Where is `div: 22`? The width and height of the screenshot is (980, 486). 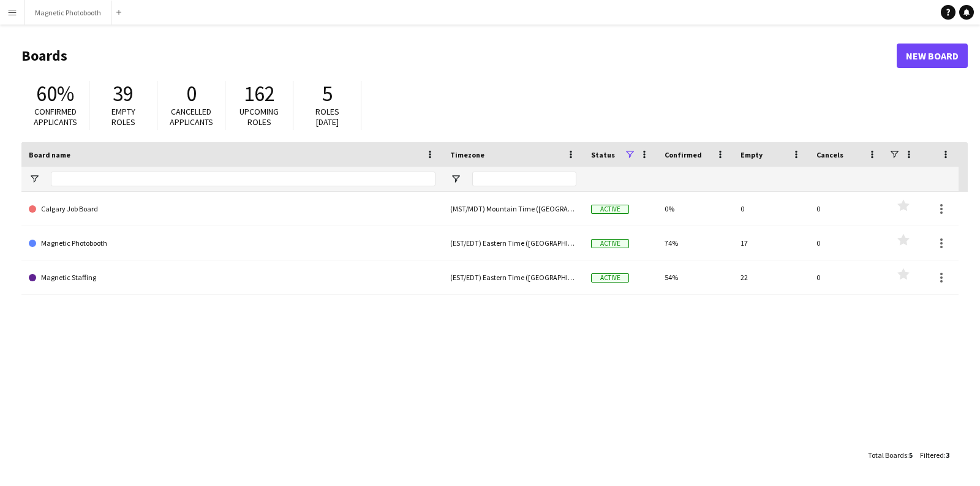 div: 22 is located at coordinates (771, 277).